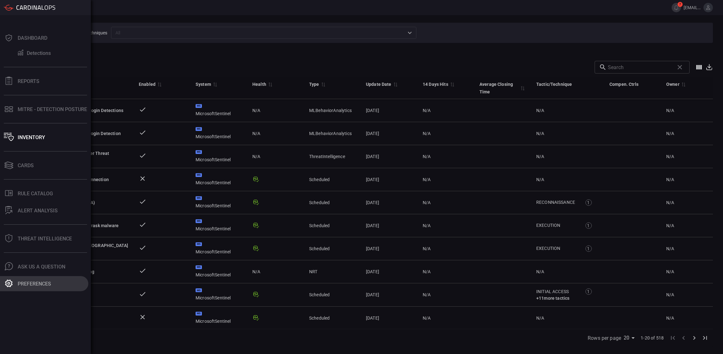  What do you see at coordinates (677, 8) in the screenshot?
I see `button: 7` at bounding box center [677, 8].